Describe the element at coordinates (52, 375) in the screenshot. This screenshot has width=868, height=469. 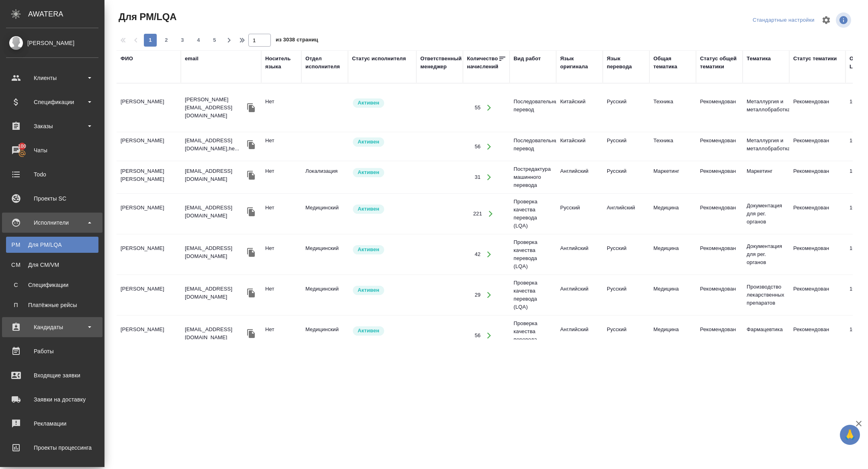
I see `div: Входящие заявки` at that location.